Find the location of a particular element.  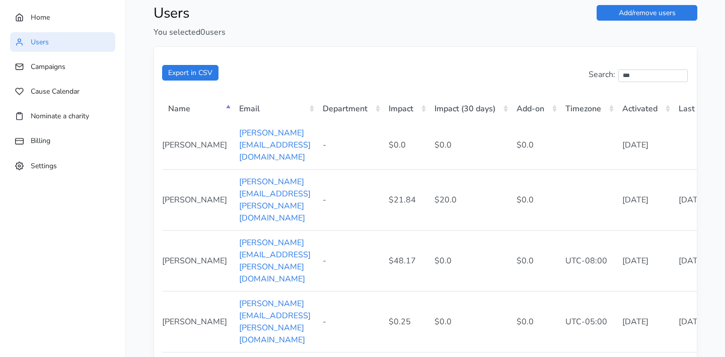

label: Search: is located at coordinates (638, 75).